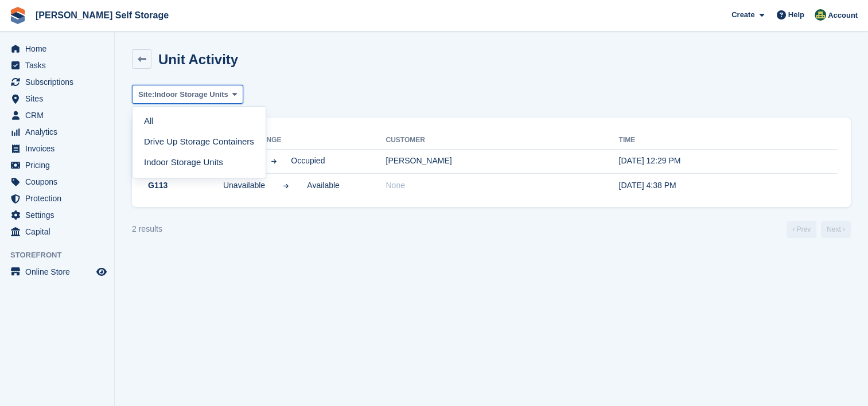 The image size is (868, 406). Describe the element at coordinates (60, 165) in the screenshot. I see `span: Pricing` at that location.